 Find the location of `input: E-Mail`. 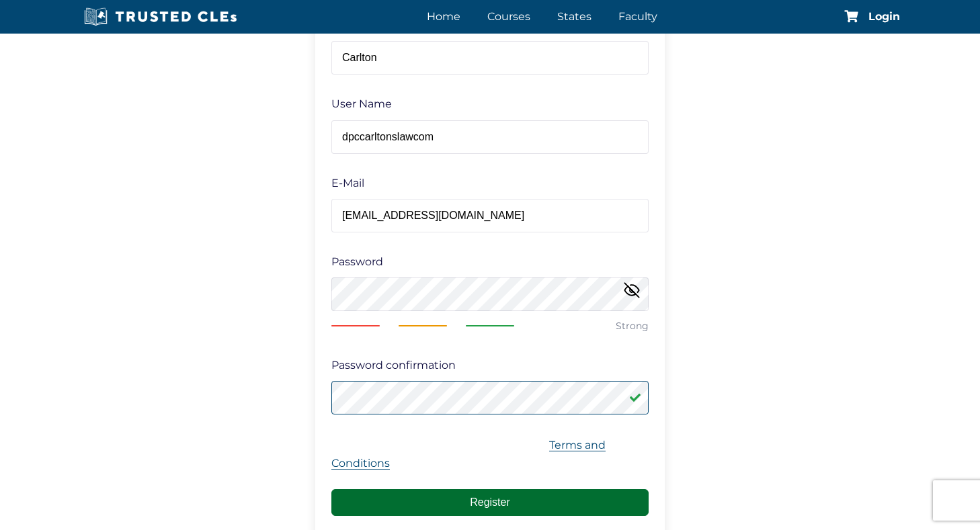

input: E-Mail is located at coordinates (490, 216).